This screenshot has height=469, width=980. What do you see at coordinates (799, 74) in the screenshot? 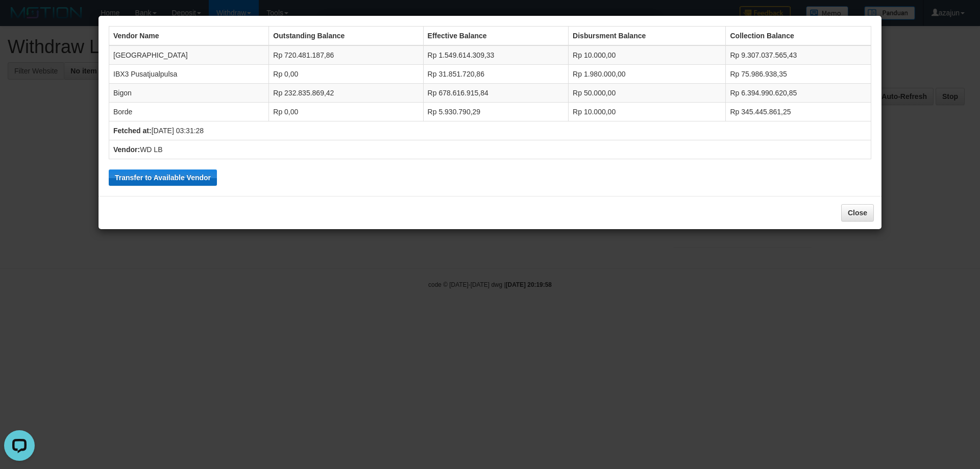
I see `td: Rp 75.986.938,35` at bounding box center [799, 74].